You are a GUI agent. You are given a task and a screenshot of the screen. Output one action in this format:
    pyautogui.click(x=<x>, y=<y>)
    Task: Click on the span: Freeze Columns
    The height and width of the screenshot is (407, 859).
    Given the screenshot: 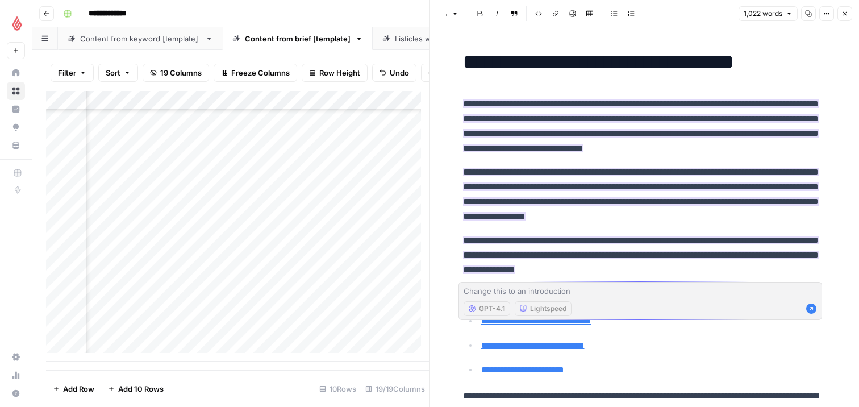 What is the action you would take?
    pyautogui.click(x=260, y=73)
    